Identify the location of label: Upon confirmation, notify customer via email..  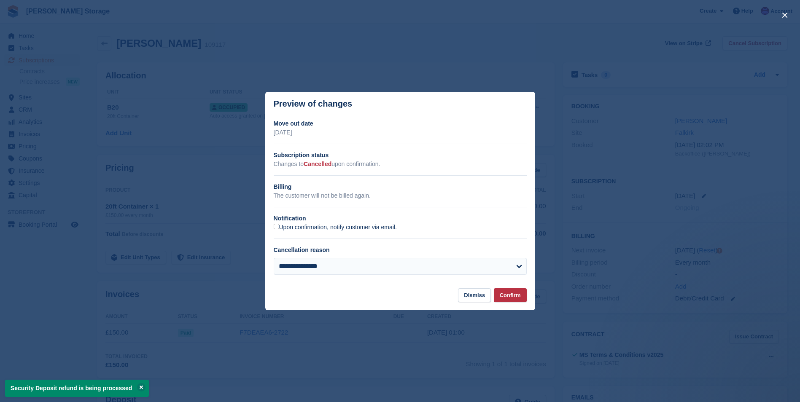
(335, 228).